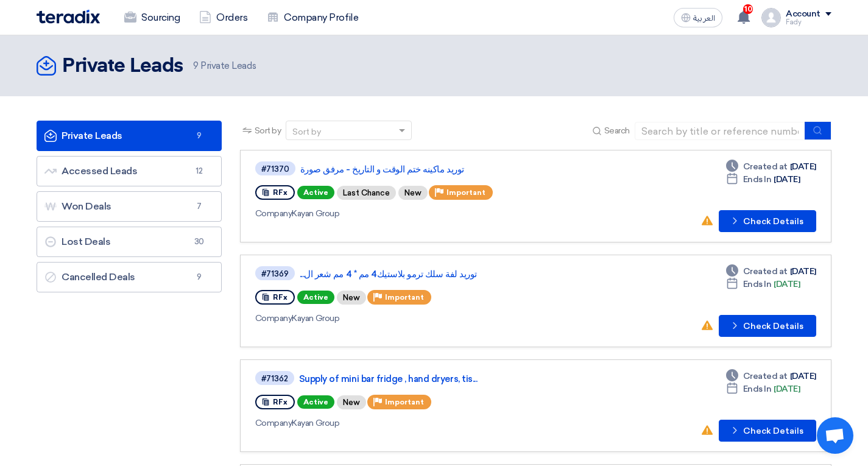 This screenshot has height=466, width=868. Describe the element at coordinates (129, 242) in the screenshot. I see `a: Lost Deals30` at that location.